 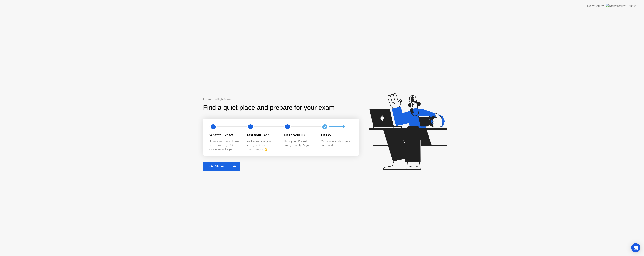 What do you see at coordinates (337, 143) in the screenshot?
I see `div: Your exam starts at your command` at bounding box center [337, 143].